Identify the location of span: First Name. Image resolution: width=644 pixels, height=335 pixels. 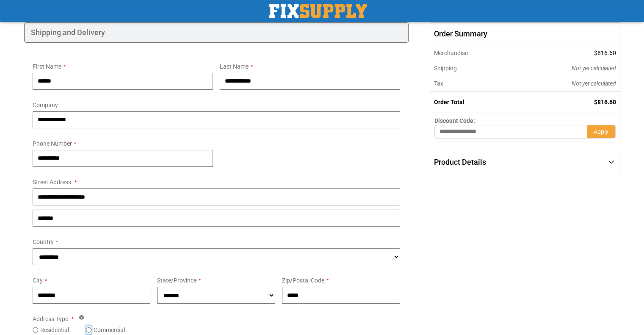
(47, 66).